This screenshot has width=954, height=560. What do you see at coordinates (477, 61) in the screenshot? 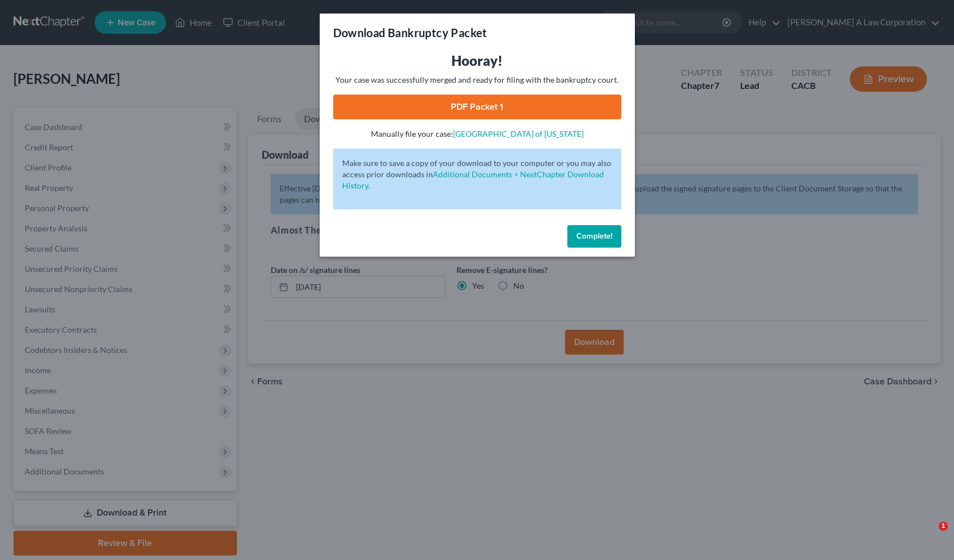
I see `h3: Hooray!` at bounding box center [477, 61].